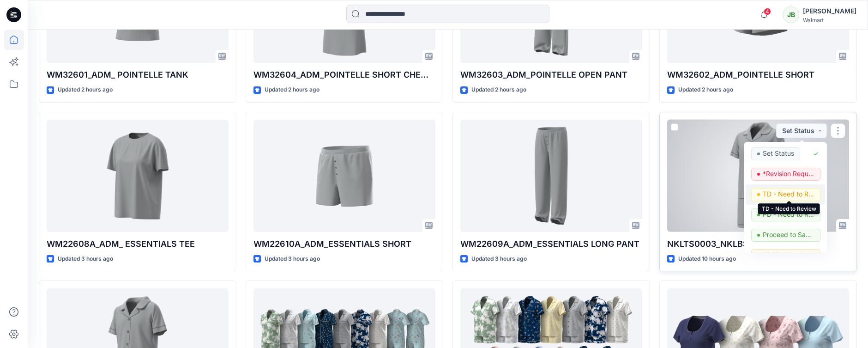 This screenshot has height=348, width=868. I want to click on p: WM22609A_ADM_ESSENTIALS LONG PANT, so click(551, 244).